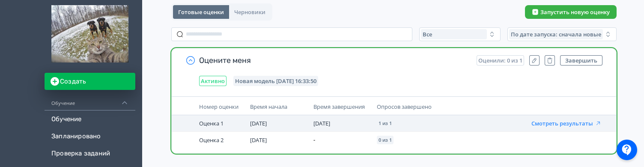  What do you see at coordinates (459, 34) in the screenshot?
I see `button: Все` at bounding box center [459, 34].